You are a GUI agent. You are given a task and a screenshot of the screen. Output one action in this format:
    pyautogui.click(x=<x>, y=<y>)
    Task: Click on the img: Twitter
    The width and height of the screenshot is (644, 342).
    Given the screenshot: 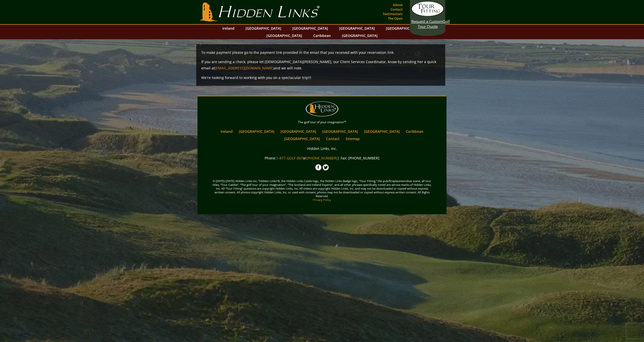 What is the action you would take?
    pyautogui.click(x=326, y=167)
    